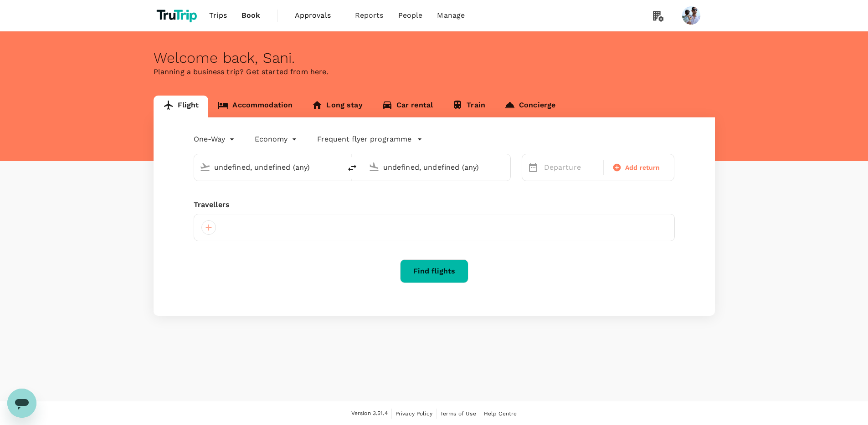  Describe the element at coordinates (407, 107) in the screenshot. I see `a: Car rental` at that location.